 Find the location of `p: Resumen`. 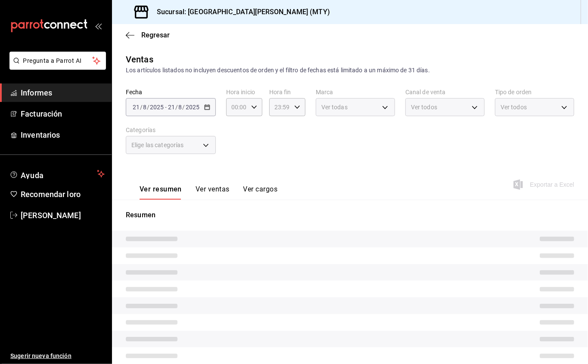

p: Resumen is located at coordinates (350, 215).